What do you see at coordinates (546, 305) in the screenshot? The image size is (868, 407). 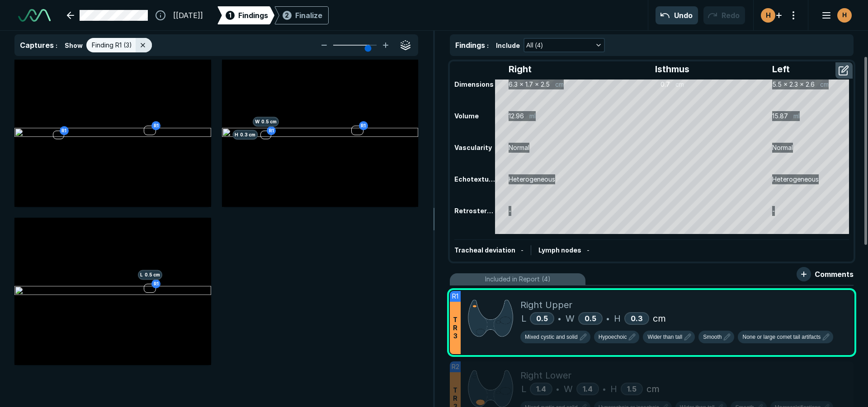 I see `span: Right Upper` at bounding box center [546, 305].